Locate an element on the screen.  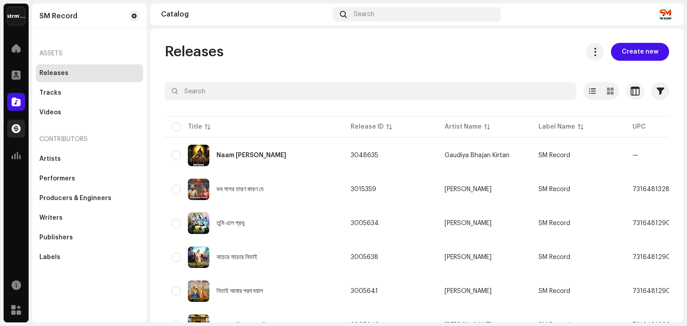
img: df50e01b-13b0-44c8-a93f-394a32c7f211 is located at coordinates (198, 257).